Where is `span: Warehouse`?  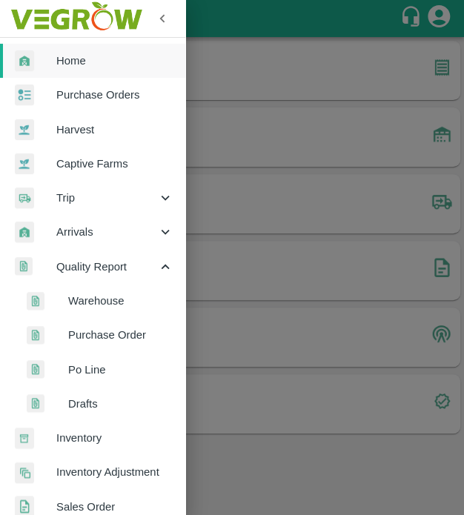 span: Warehouse is located at coordinates (121, 301).